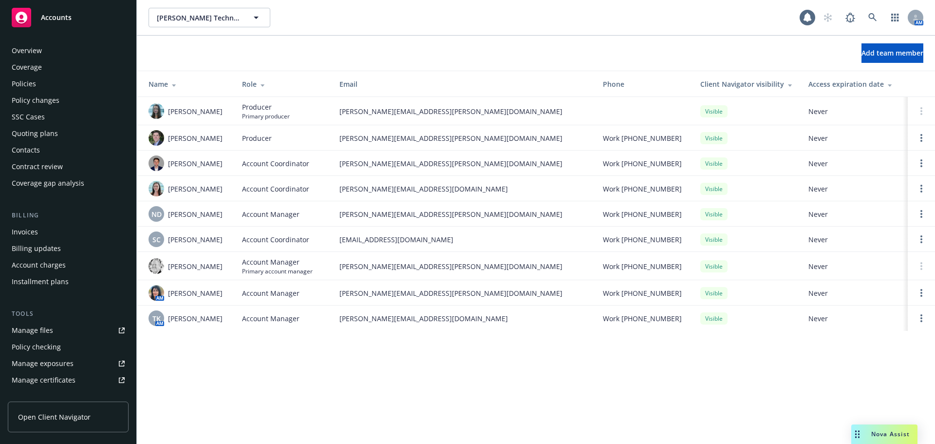 The width and height of the screenshot is (935, 444). I want to click on a: Invoices, so click(68, 232).